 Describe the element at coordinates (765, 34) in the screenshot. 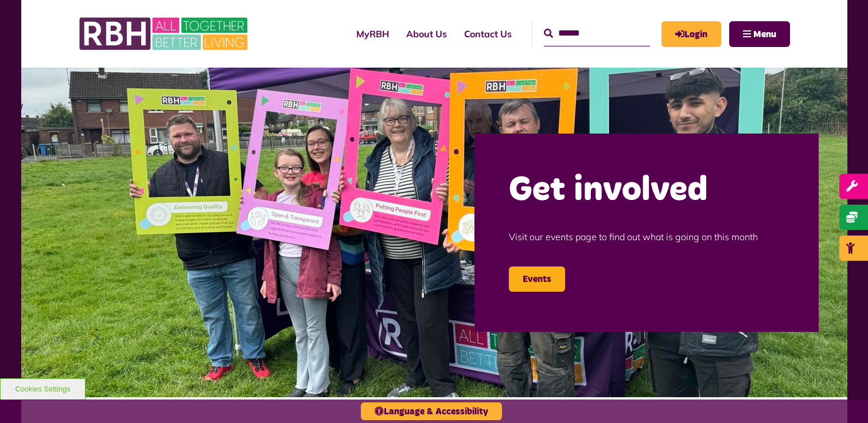

I see `span: Menu` at that location.